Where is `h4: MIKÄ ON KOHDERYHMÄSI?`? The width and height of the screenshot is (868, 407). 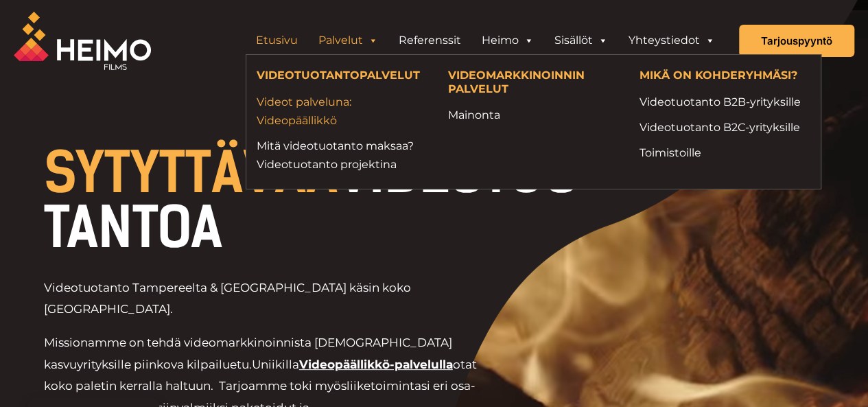 h4: MIKÄ ON KOHDERYHMÄSI? is located at coordinates (724, 77).